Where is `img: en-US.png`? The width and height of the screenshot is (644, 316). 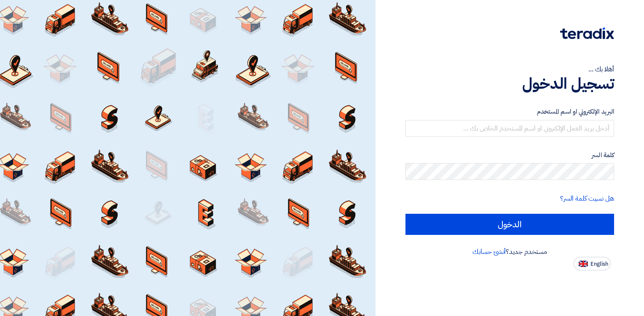
img: en-US.png is located at coordinates (583, 264).